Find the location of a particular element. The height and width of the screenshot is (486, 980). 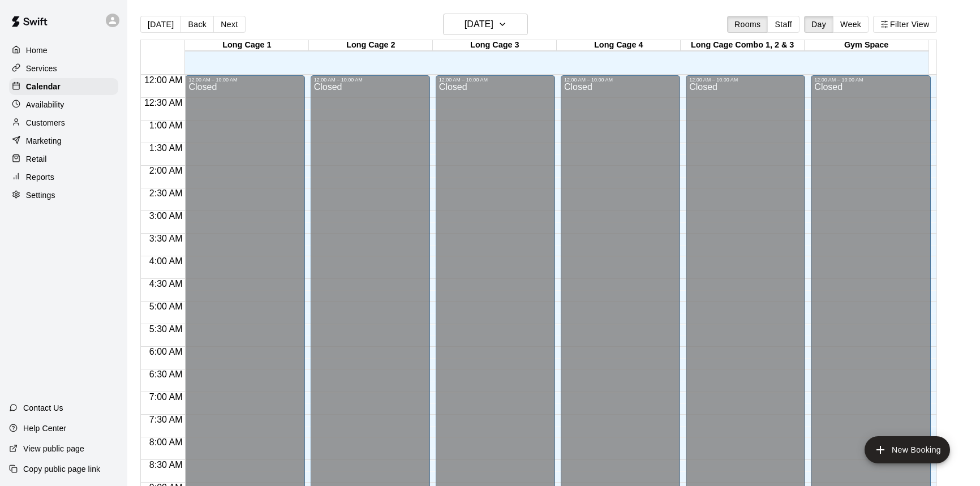

p: Customers is located at coordinates (45, 123).